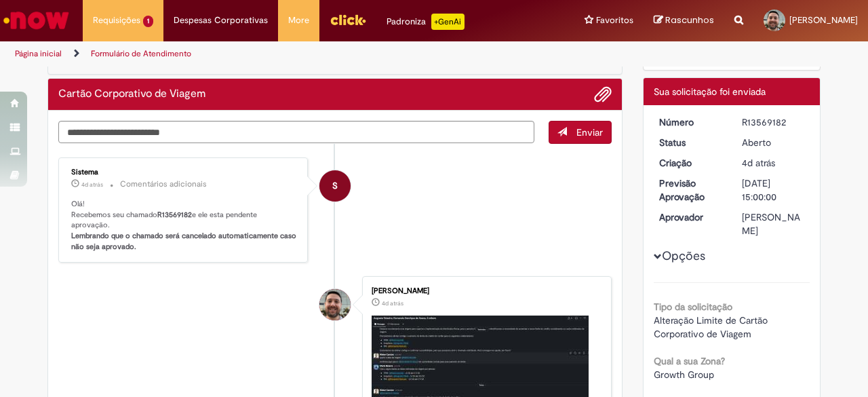 The height and width of the screenshot is (397, 868). Describe the element at coordinates (684, 374) in the screenshot. I see `span: Growth Group` at that location.